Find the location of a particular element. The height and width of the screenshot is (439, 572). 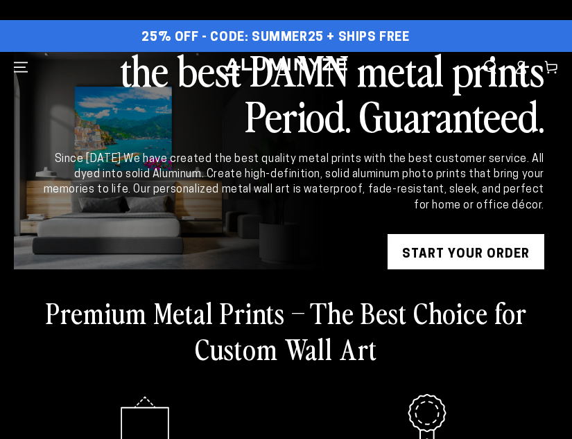

h2: the best DAMN metal prints Period. Guaranteed. is located at coordinates (292, 92).